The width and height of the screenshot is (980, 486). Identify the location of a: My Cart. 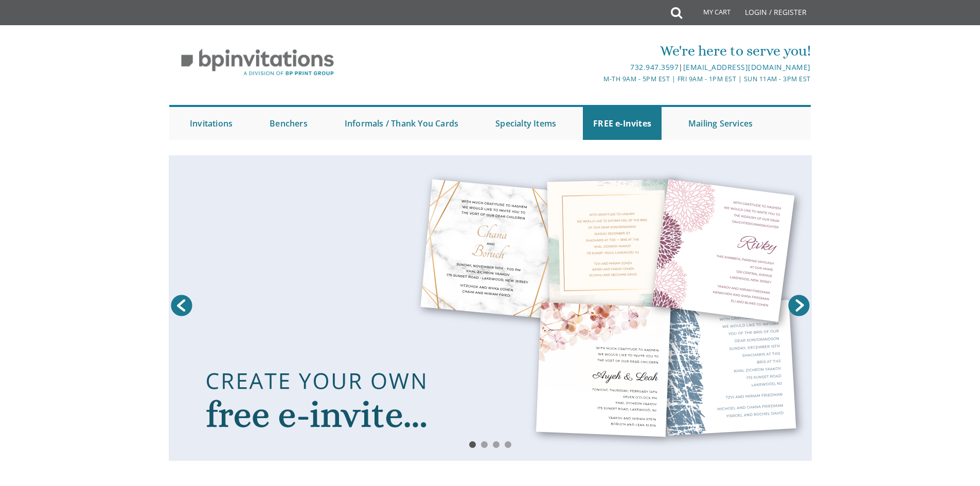
(709, 14).